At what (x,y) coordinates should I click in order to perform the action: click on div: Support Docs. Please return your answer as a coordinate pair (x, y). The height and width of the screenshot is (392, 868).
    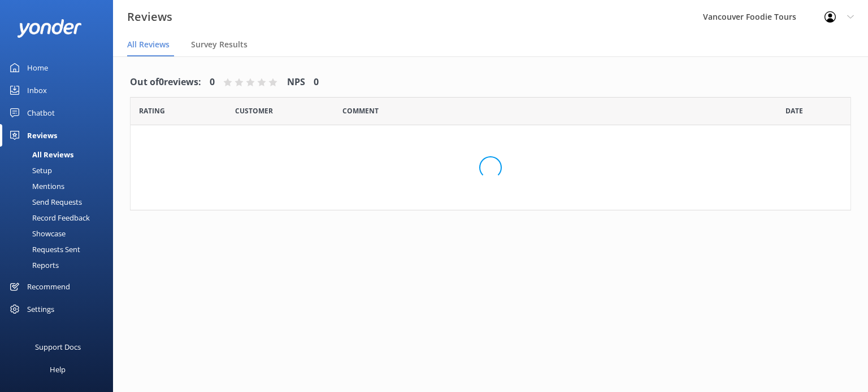
    Looking at the image, I should click on (58, 347).